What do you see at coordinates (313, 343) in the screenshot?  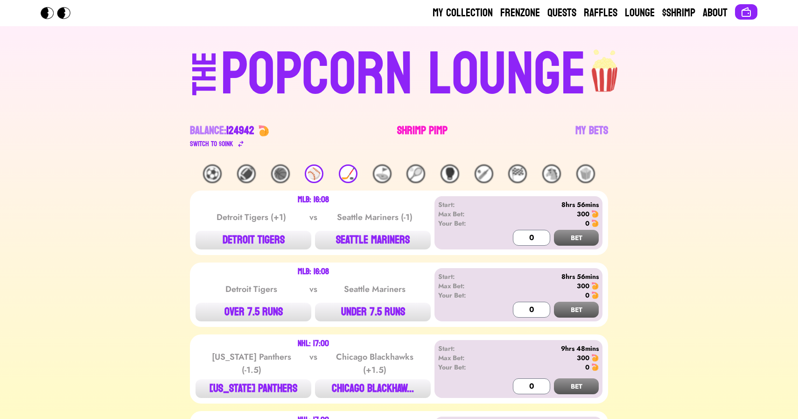 I see `div: NHL: 17:00` at bounding box center [313, 343].